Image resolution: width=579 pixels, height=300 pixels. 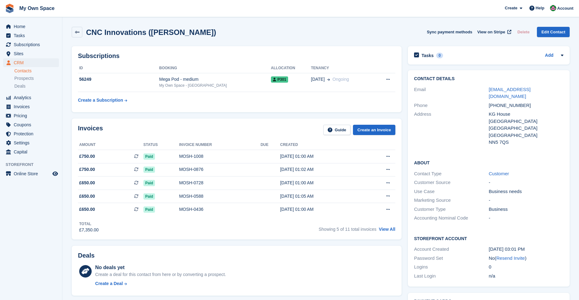 I want to click on div: No, so click(x=526, y=258).